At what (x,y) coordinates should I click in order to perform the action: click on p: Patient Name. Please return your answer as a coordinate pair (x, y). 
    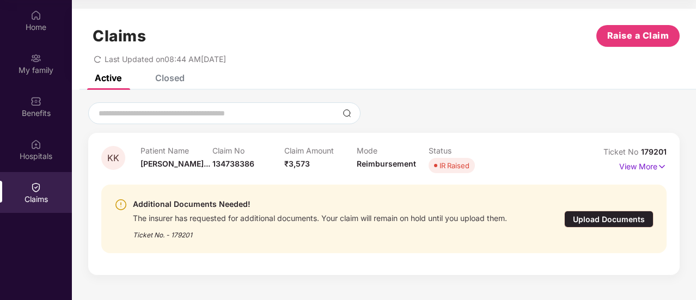
    Looking at the image, I should click on (176, 150).